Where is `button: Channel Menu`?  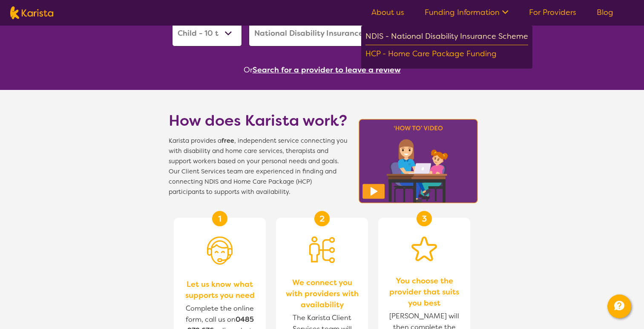 button: Channel Menu is located at coordinates (619, 306).